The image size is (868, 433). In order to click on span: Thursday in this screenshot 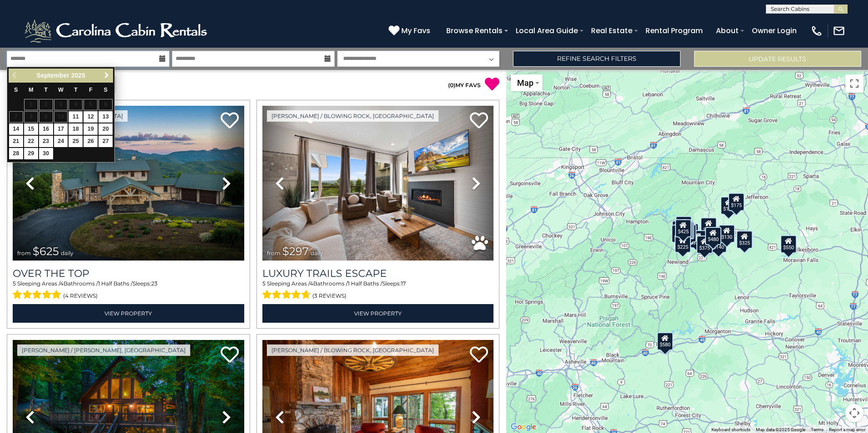, I will do `click(76, 90)`.